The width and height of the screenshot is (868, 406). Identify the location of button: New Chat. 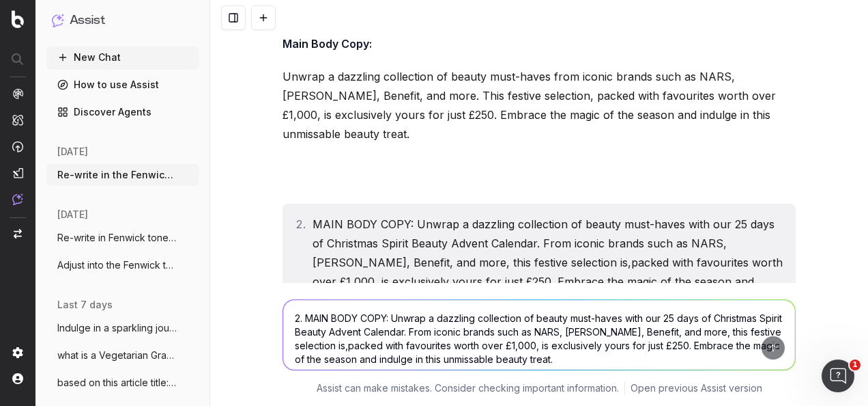
(123, 58).